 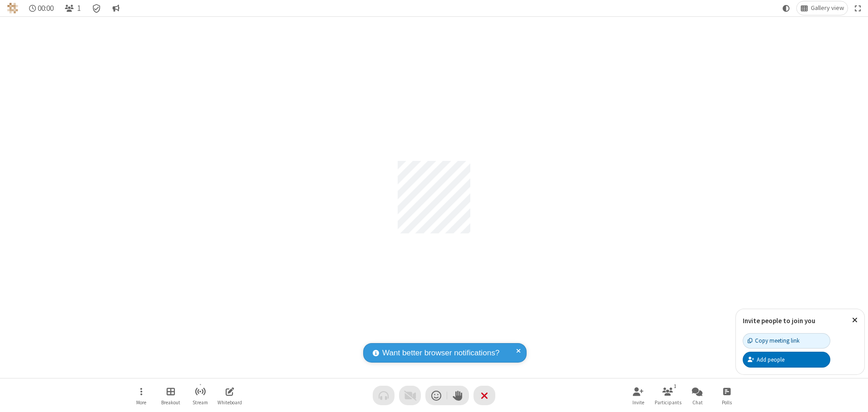 What do you see at coordinates (141, 403) in the screenshot?
I see `span: More` at bounding box center [141, 403].